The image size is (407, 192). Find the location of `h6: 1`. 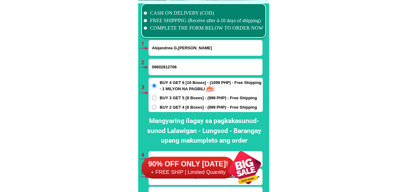

h6: 1 is located at coordinates (145, 44).